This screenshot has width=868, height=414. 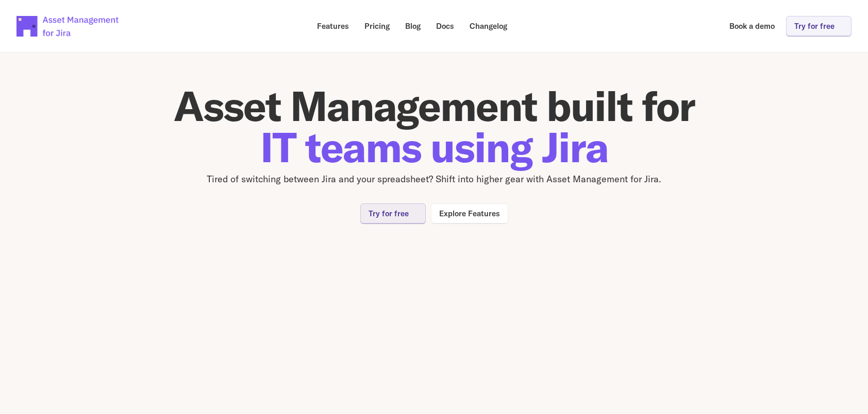 What do you see at coordinates (488, 26) in the screenshot?
I see `p: Changelog` at bounding box center [488, 26].